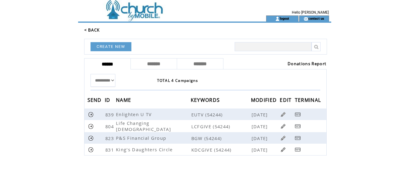 The image size is (409, 184). I want to click on span: ID, so click(108, 101).